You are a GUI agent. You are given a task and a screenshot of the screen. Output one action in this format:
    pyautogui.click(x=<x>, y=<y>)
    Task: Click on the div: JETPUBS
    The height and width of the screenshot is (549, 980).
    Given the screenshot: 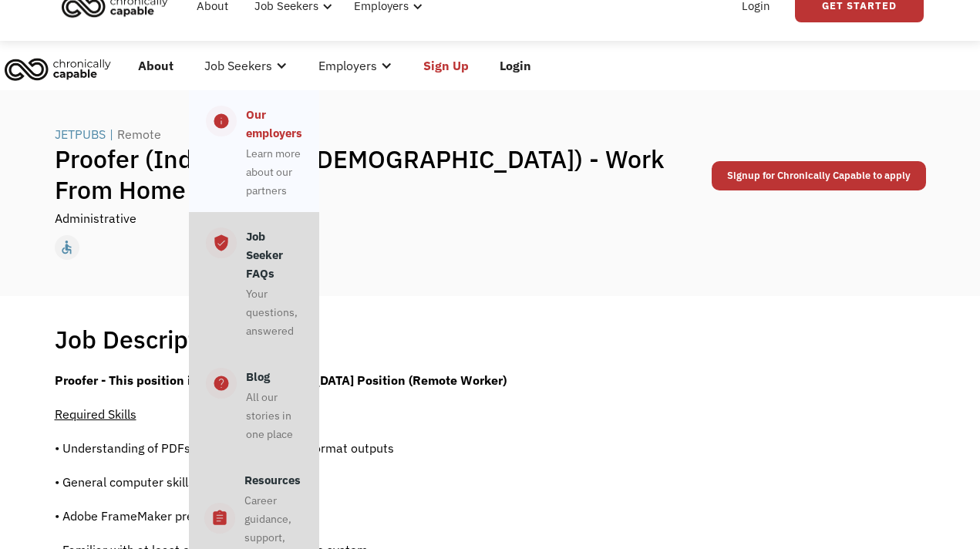 What is the action you would take?
    pyautogui.click(x=80, y=135)
    